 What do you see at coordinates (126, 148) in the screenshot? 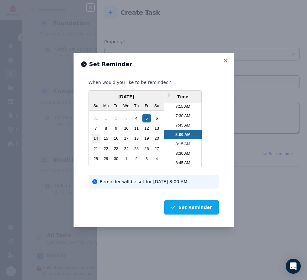
I see `div: Choose Wednesday, September 24th, 2025` at bounding box center [126, 148].